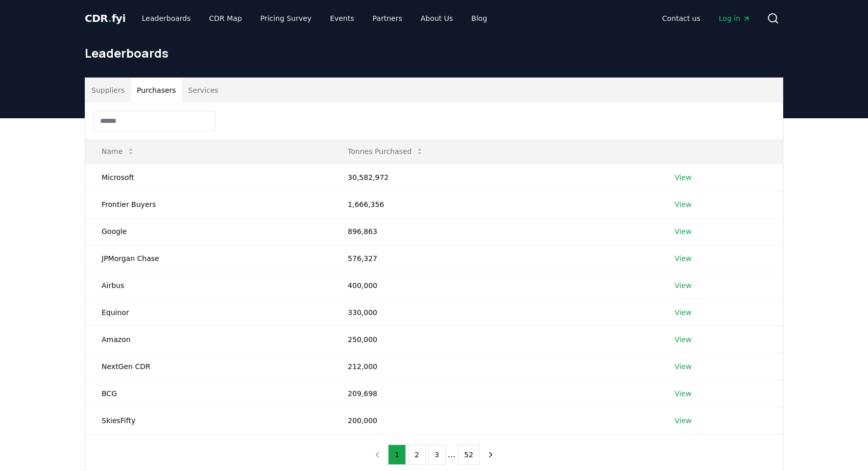  I want to click on td: 576,327, so click(495, 258).